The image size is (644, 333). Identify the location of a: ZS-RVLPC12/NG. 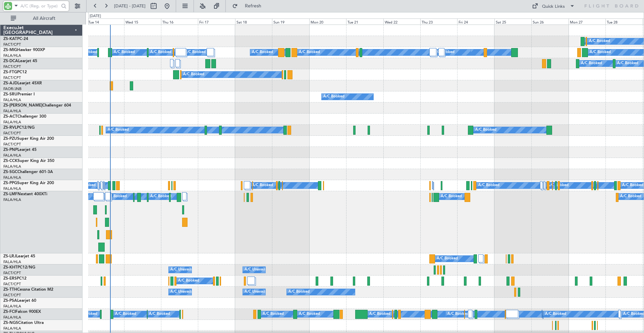
(19, 127).